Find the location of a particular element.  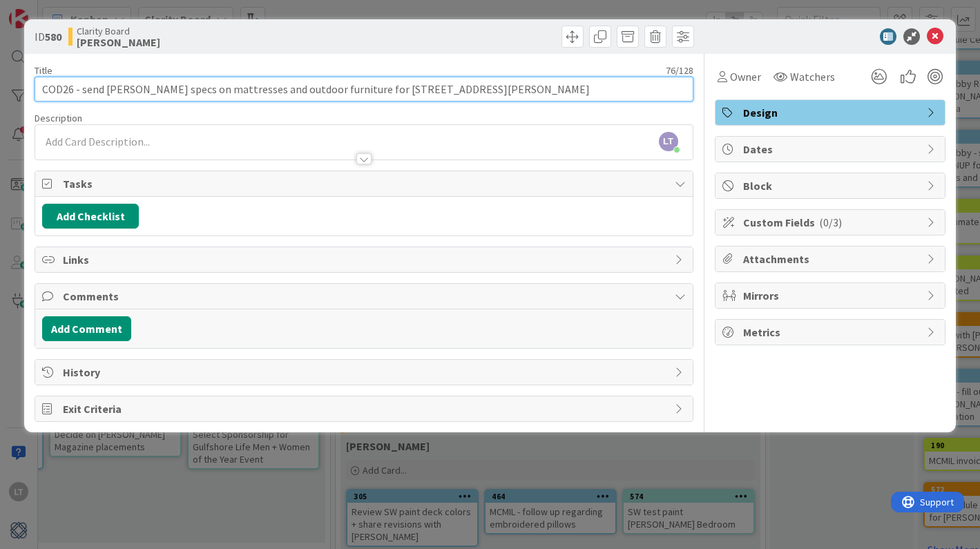

div: 76 / 128 is located at coordinates (374, 70).